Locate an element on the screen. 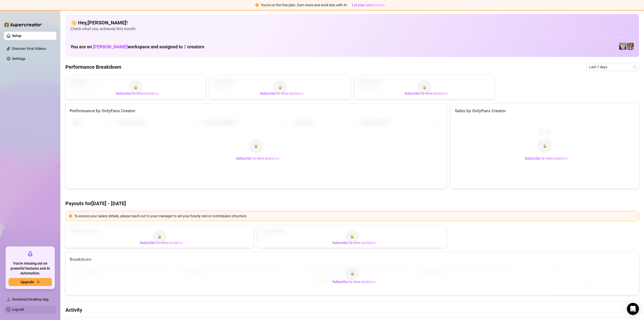  img: logo-BBDzfeDw.svg is located at coordinates (23, 25).